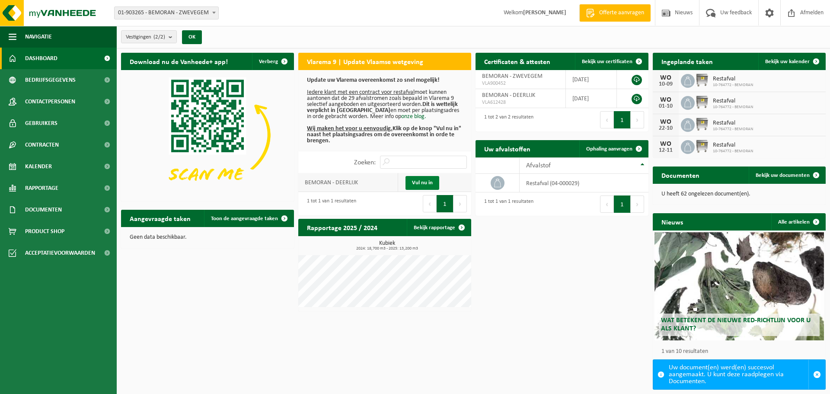 The image size is (830, 394). Describe the element at coordinates (672, 221) in the screenshot. I see `h2: Nieuws` at that location.